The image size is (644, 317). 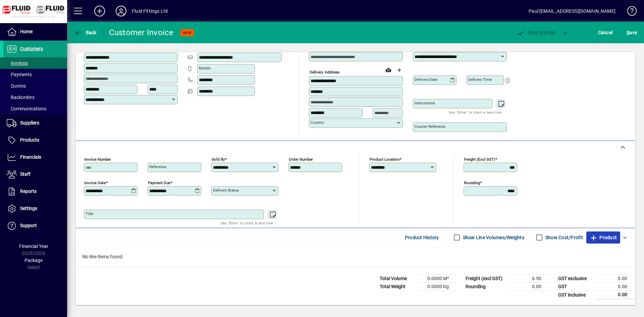 I want to click on mat-label: Invoice date, so click(x=95, y=183).